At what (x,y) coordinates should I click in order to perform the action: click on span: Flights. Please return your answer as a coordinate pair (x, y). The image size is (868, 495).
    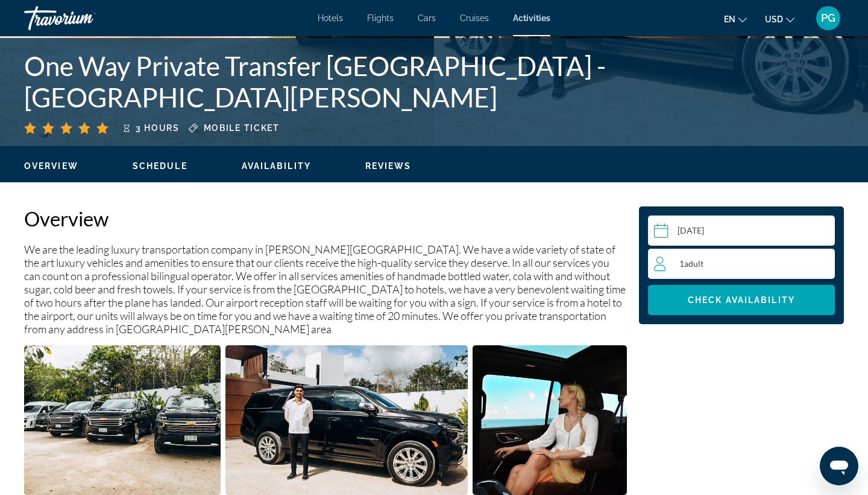
    Looking at the image, I should click on (380, 18).